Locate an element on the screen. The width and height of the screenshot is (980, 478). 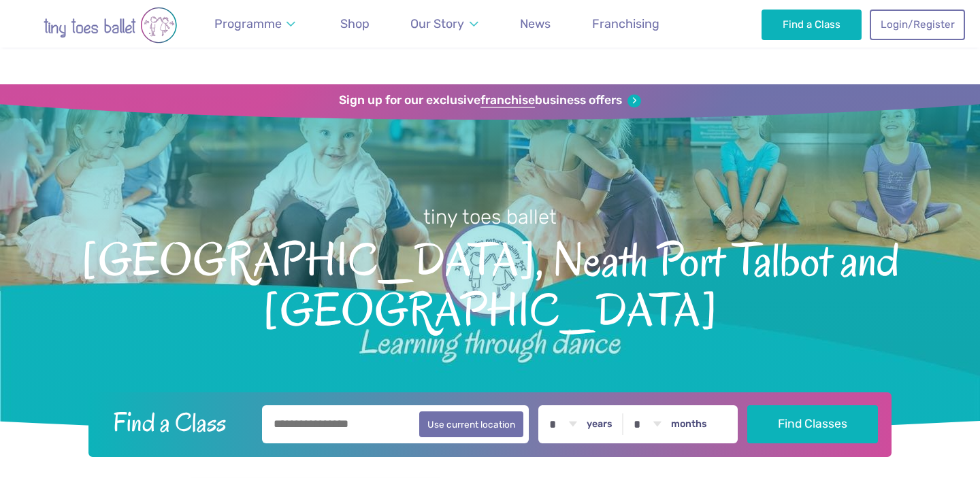
span: Franchising is located at coordinates (625, 23).